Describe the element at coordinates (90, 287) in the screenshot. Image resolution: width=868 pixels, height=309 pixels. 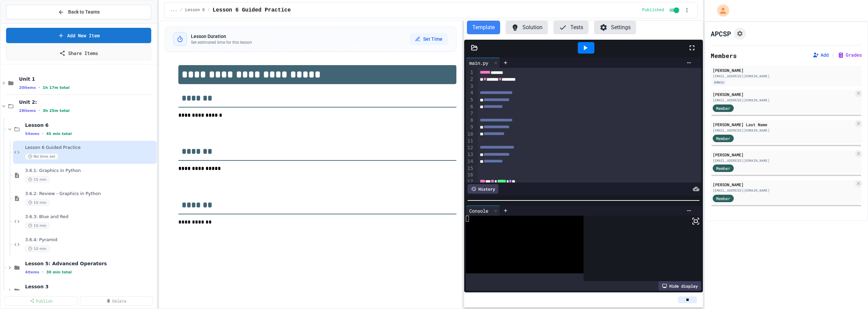
I see `span: Lesson 3` at that location.